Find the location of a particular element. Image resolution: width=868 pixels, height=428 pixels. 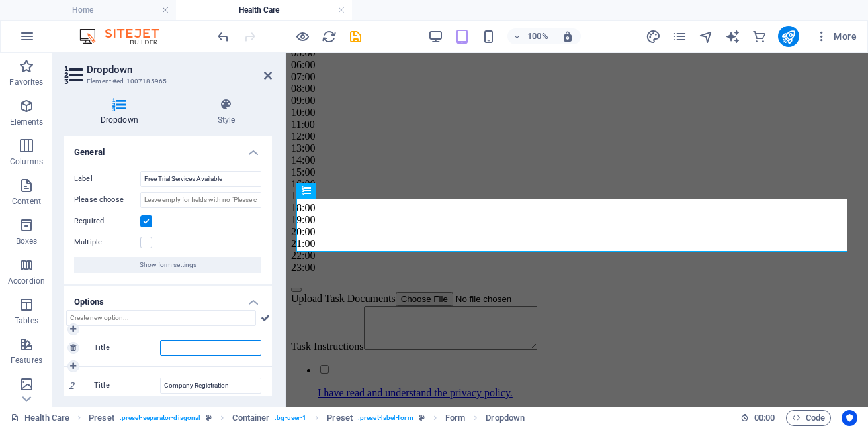

h4: Style is located at coordinates (226, 112).